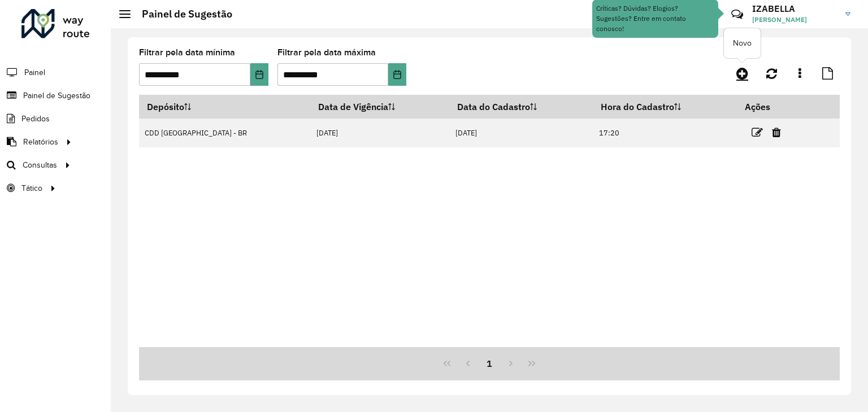 The height and width of the screenshot is (412, 868). Describe the element at coordinates (742, 43) in the screenshot. I see `div: Novo` at that location.